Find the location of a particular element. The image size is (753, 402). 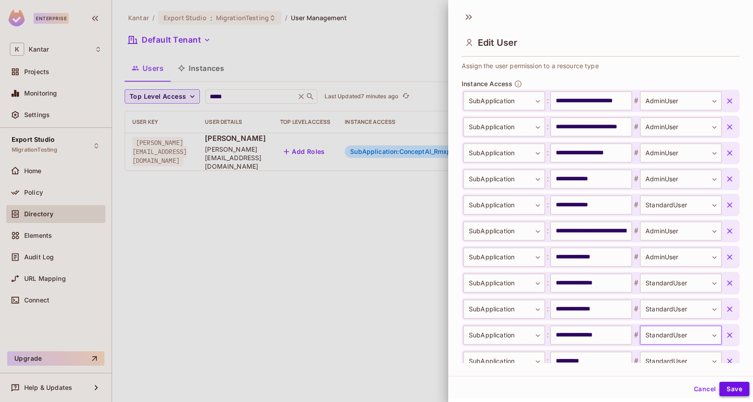

span: Edit User is located at coordinates (498, 43).